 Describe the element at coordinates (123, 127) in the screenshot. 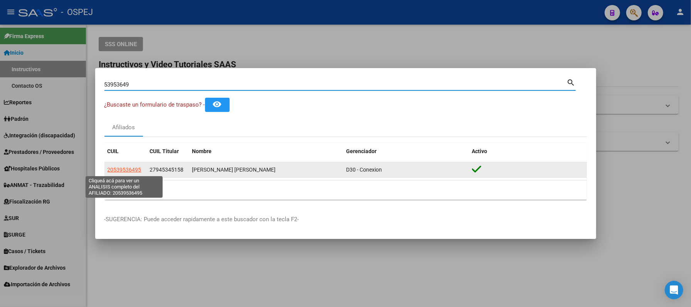

I see `div: Afiliados` at that location.